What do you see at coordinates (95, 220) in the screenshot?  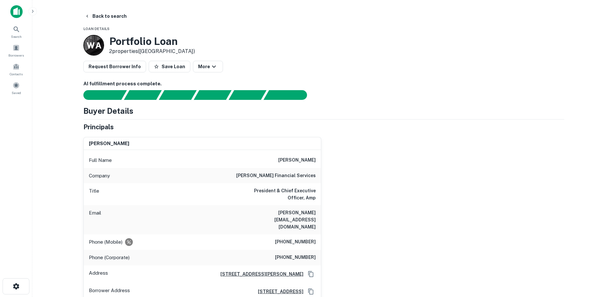 I see `p: Email` at bounding box center [95, 220].